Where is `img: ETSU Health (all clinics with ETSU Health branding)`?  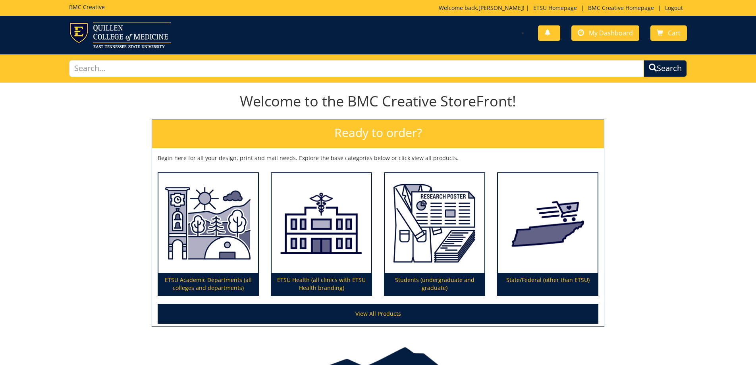
img: ETSU Health (all clinics with ETSU Health branding) is located at coordinates (321, 223).